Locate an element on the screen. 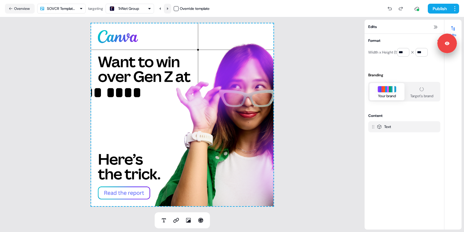 The image size is (464, 232). button: TriNet Group is located at coordinates (130, 9).